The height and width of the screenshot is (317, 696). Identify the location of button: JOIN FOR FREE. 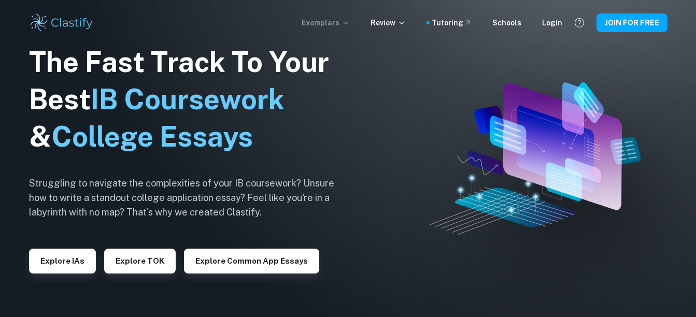
(632, 23).